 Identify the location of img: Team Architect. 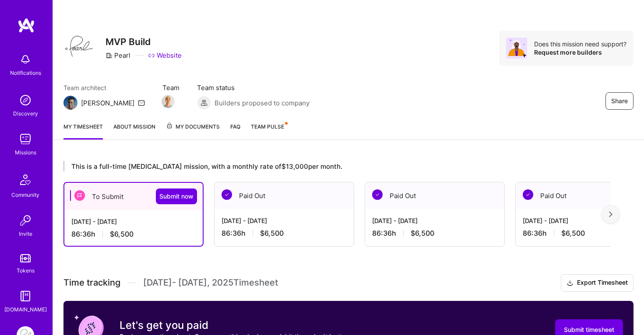
(71, 102).